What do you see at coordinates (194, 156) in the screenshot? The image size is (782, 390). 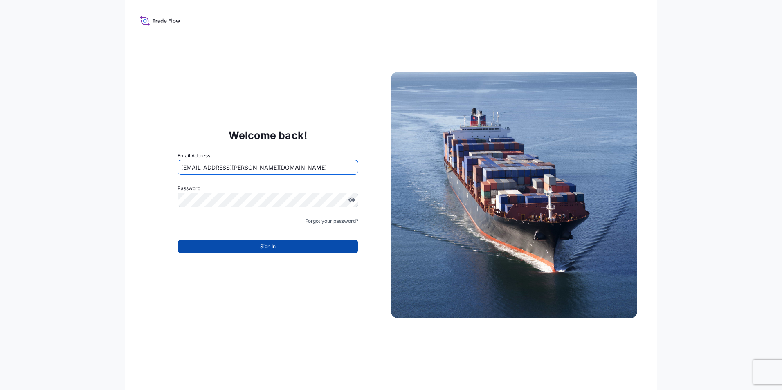 I see `label: Email Address` at bounding box center [194, 156].